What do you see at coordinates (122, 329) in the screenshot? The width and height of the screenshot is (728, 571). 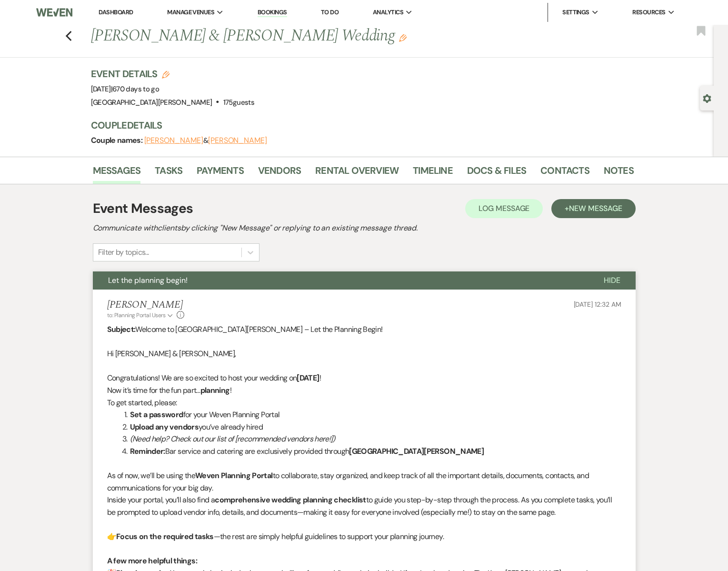 I see `strong: Subject:` at bounding box center [122, 329].